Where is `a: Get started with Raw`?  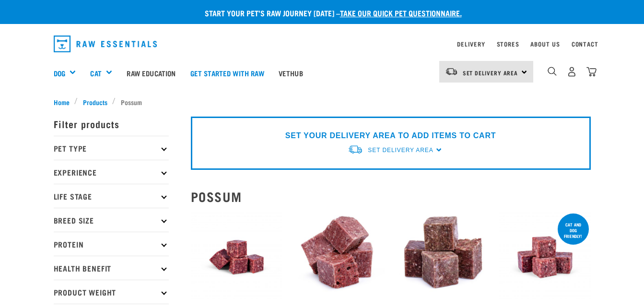
a: Get started with Raw is located at coordinates (227, 73).